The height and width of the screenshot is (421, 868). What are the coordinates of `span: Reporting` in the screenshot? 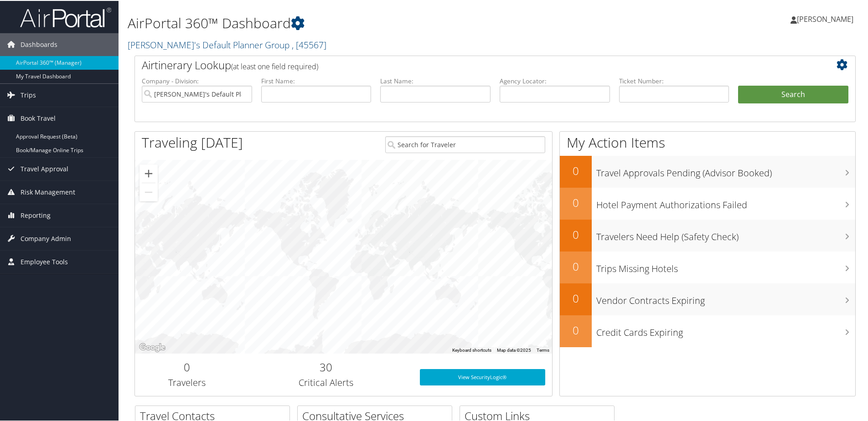 It's located at (36, 215).